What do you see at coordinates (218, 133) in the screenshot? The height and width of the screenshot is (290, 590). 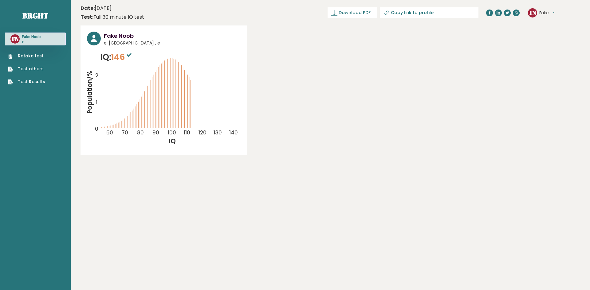 I see `tspan: 130` at bounding box center [218, 133].